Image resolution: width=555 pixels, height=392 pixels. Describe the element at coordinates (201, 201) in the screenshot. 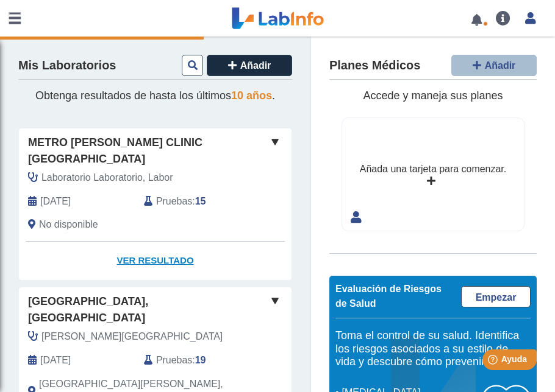

I see `b: 15` at that location.